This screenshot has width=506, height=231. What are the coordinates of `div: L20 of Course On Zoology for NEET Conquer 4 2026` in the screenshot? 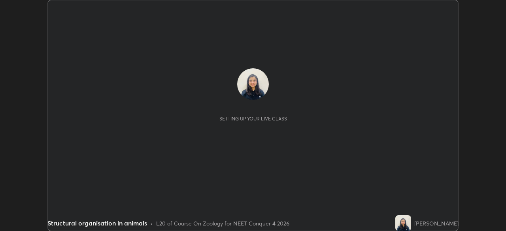 It's located at (222, 223).